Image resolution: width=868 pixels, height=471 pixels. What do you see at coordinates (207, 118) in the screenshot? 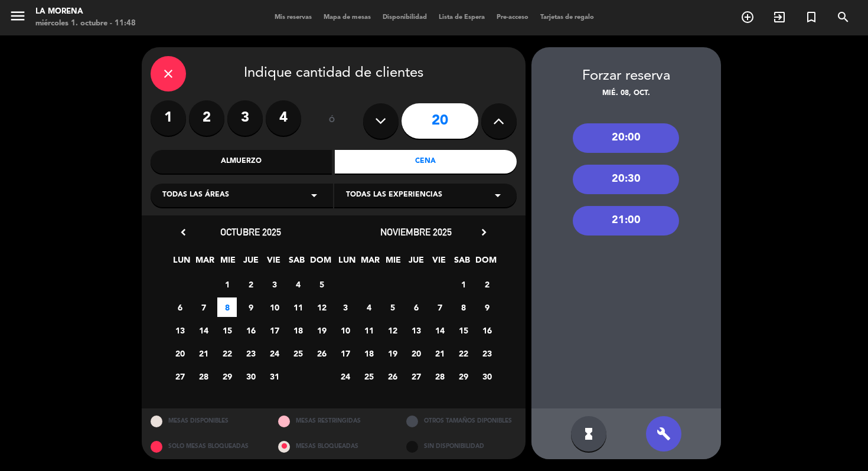
I see `label: 2` at bounding box center [207, 118].